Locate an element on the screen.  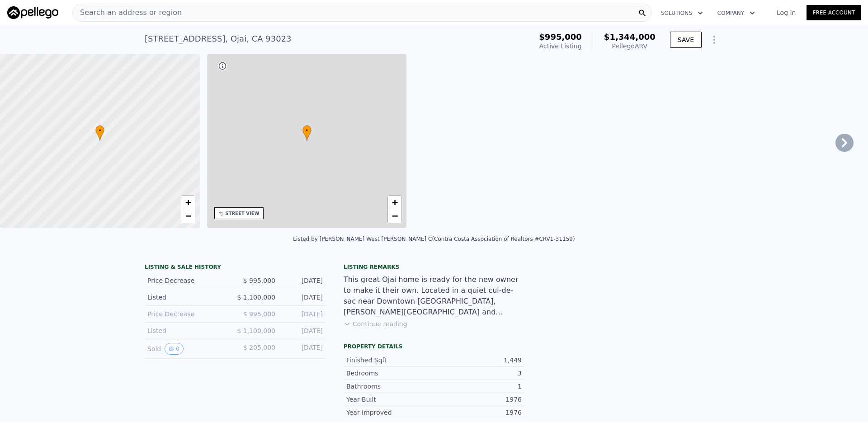
div: Year Built is located at coordinates (390, 400).